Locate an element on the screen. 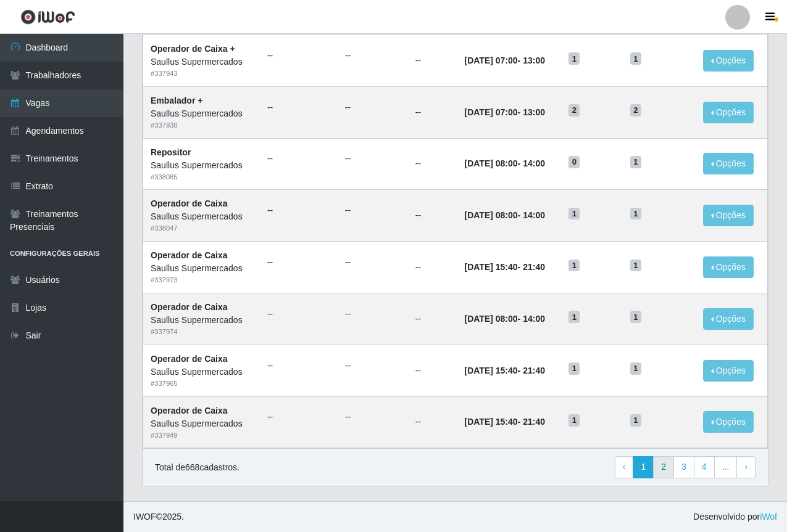 The height and width of the screenshot is (532, 787). span: Desenvolvido por is located at coordinates (736, 517).